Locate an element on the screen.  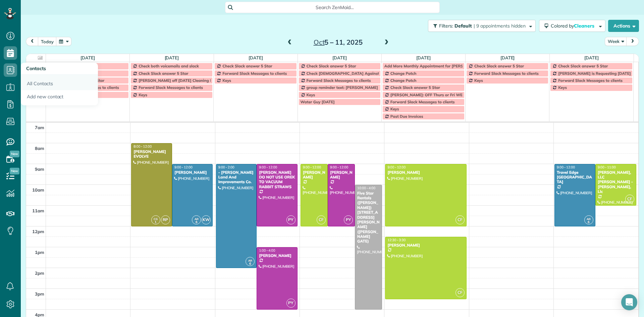
button: Week is located at coordinates (615, 41).